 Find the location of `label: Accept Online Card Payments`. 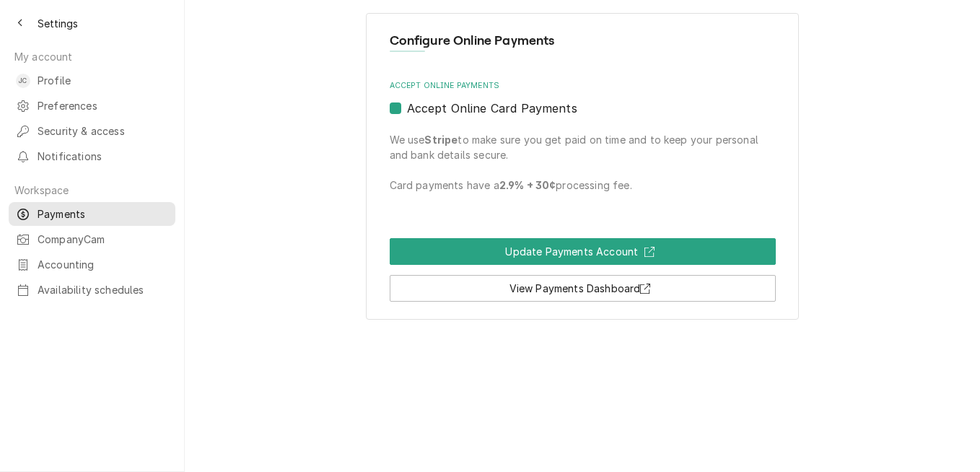

label: Accept Online Card Payments is located at coordinates (492, 108).